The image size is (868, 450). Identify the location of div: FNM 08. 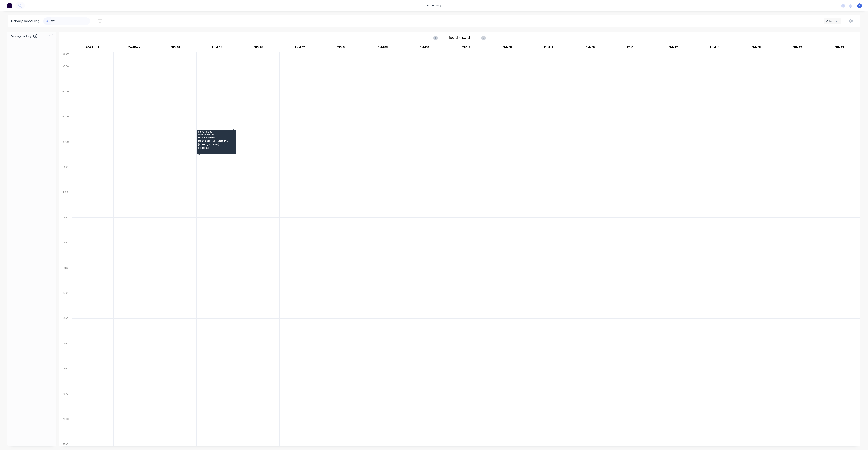
(342, 48).